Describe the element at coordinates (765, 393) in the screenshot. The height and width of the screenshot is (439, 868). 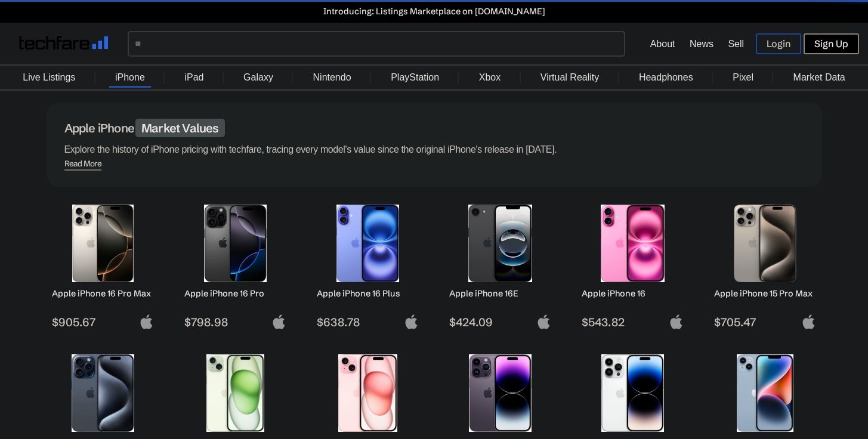
I see `img: iPhone 14 Plus` at that location.